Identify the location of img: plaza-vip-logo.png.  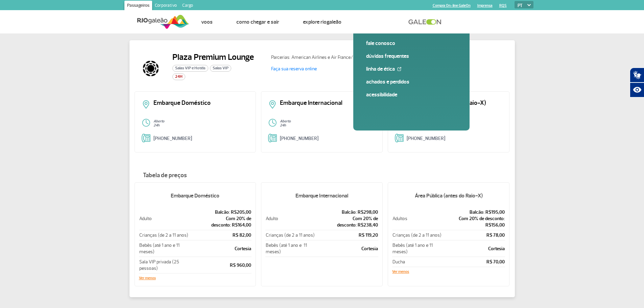
(150, 69).